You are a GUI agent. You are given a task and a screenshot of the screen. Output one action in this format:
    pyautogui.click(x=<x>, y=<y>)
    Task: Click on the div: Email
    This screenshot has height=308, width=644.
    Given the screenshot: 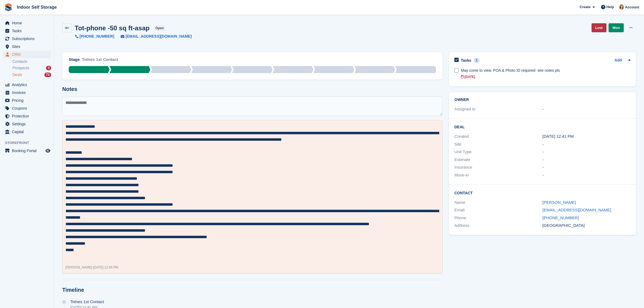 What is the action you would take?
    pyautogui.click(x=499, y=210)
    